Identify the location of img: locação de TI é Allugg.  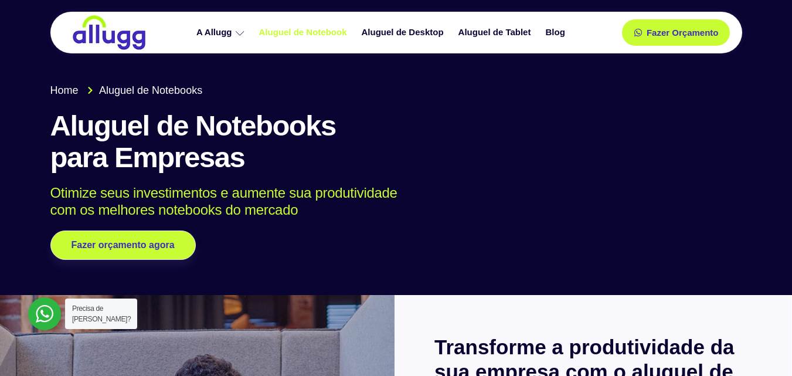
(109, 32).